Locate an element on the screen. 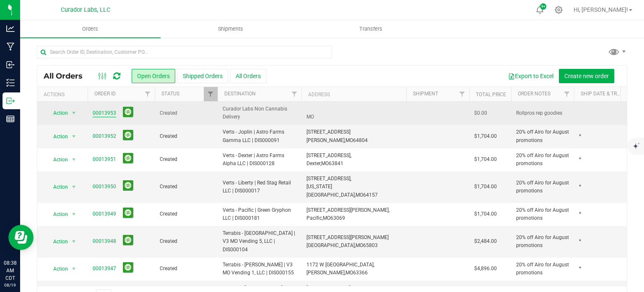 The image size is (644, 292). span: 64804 is located at coordinates (360, 140).